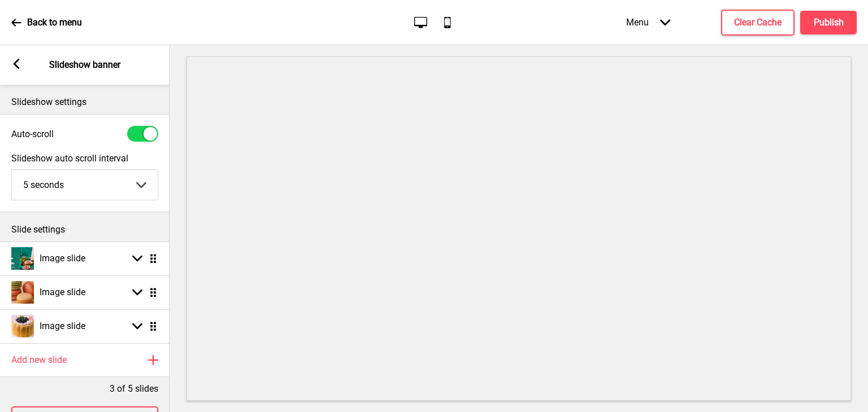 This screenshot has width=868, height=412. I want to click on label: Slideshow auto scroll interval, so click(85, 158).